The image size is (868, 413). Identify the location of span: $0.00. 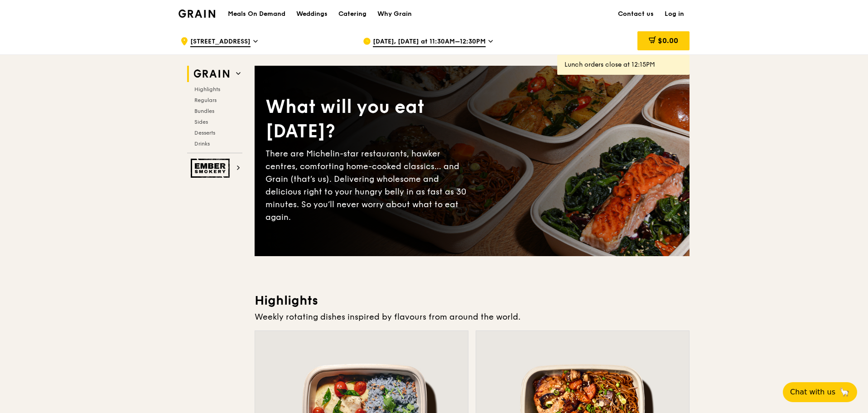
(667, 40).